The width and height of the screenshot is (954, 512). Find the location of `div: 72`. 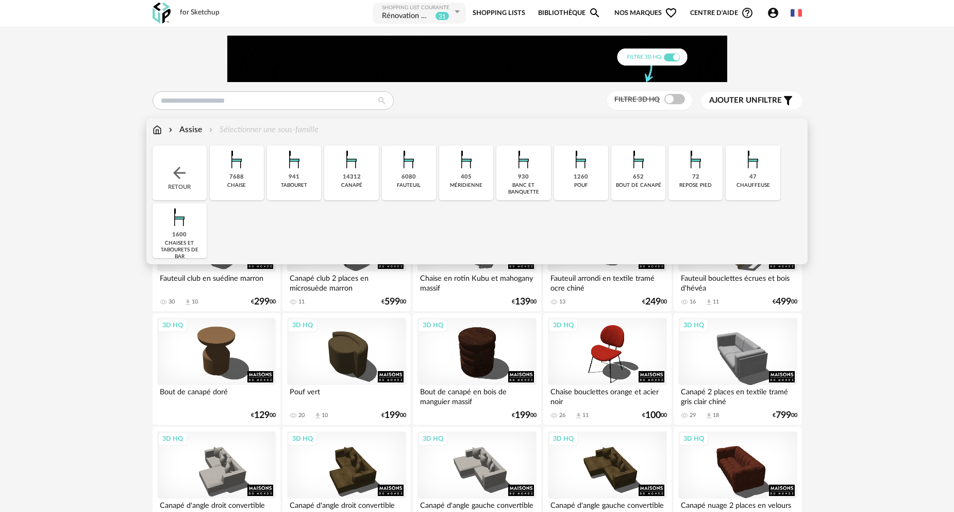

div: 72 is located at coordinates (696, 177).